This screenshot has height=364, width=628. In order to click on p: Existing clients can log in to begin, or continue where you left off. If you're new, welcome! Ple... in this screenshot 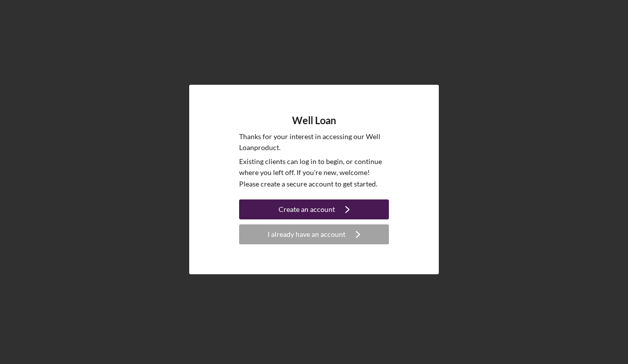, I will do `click(314, 172)`.